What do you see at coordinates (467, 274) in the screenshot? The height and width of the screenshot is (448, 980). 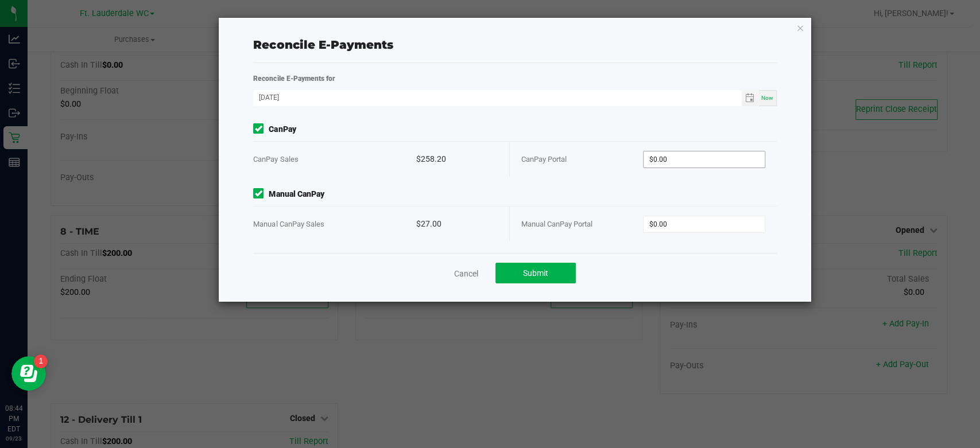 I see `a: Cancel` at bounding box center [467, 274].